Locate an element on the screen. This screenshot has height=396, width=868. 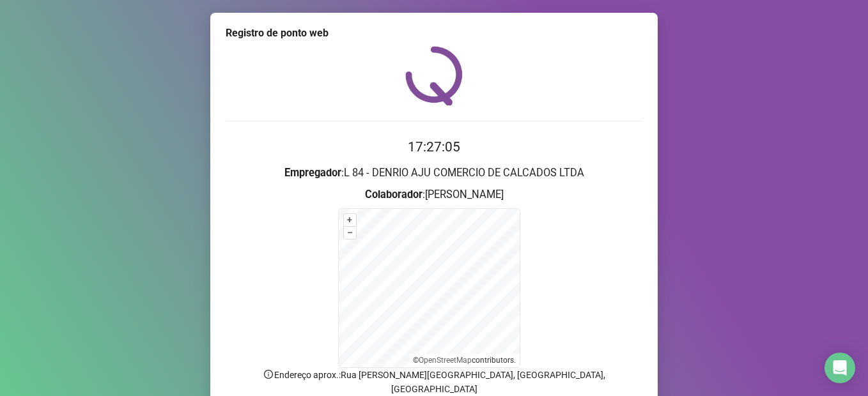
h3: : L 84 - DENRIO AJU COMERCIO DE CALCADOS LTDA is located at coordinates (434, 173).